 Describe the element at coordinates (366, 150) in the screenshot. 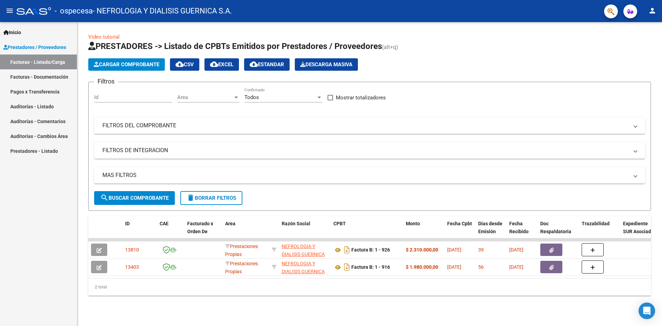

I see `mat-panel-title: FILTROS DE INTEGRACION` at that location.